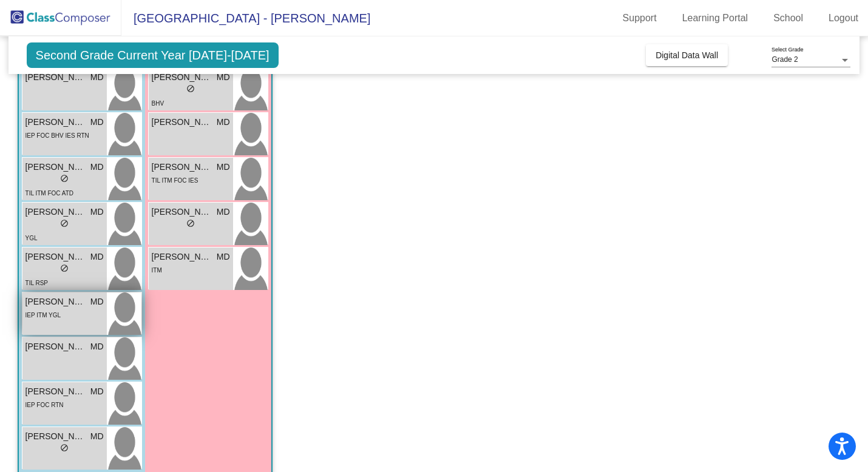  What do you see at coordinates (640, 18) in the screenshot?
I see `a: Support` at bounding box center [640, 18].